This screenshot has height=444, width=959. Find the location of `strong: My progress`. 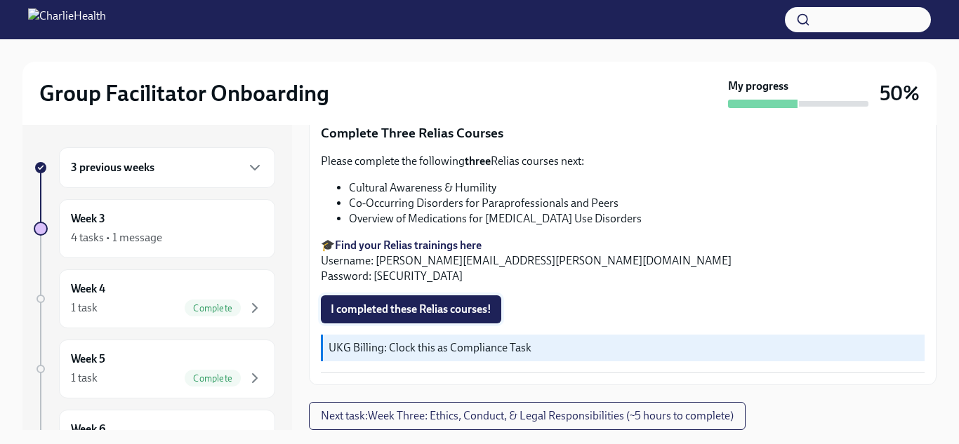

strong: My progress is located at coordinates (758, 86).